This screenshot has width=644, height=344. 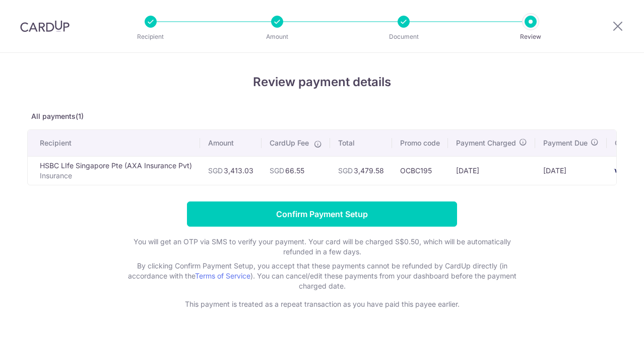 I want to click on span: Payment Due, so click(x=565, y=143).